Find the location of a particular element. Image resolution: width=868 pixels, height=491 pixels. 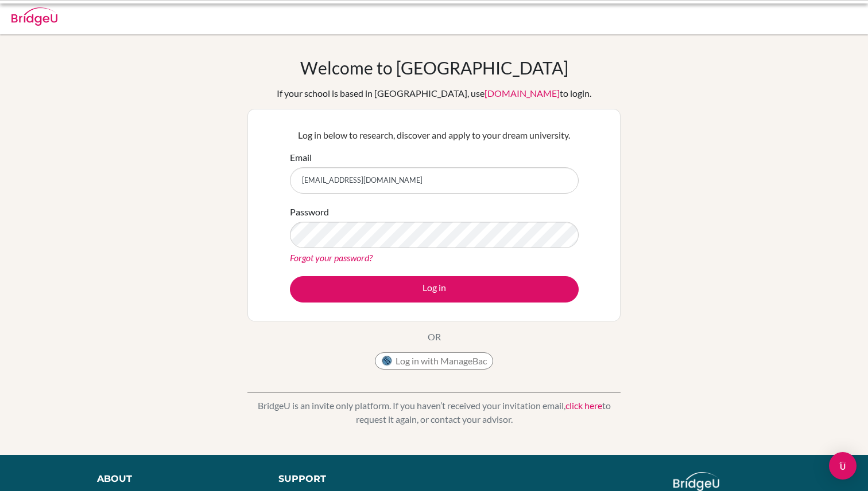

button: Log in with ManageBac is located at coordinates (434, 361).